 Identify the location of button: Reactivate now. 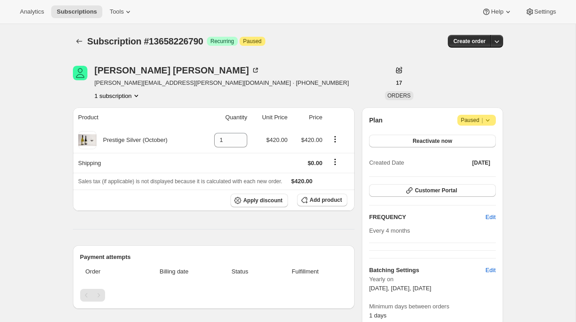
(432, 141).